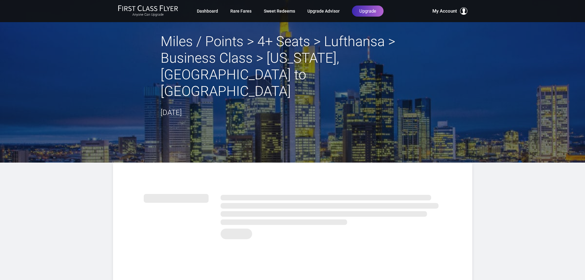 Image resolution: width=585 pixels, height=280 pixels. I want to click on a: Upgrade, so click(368, 11).